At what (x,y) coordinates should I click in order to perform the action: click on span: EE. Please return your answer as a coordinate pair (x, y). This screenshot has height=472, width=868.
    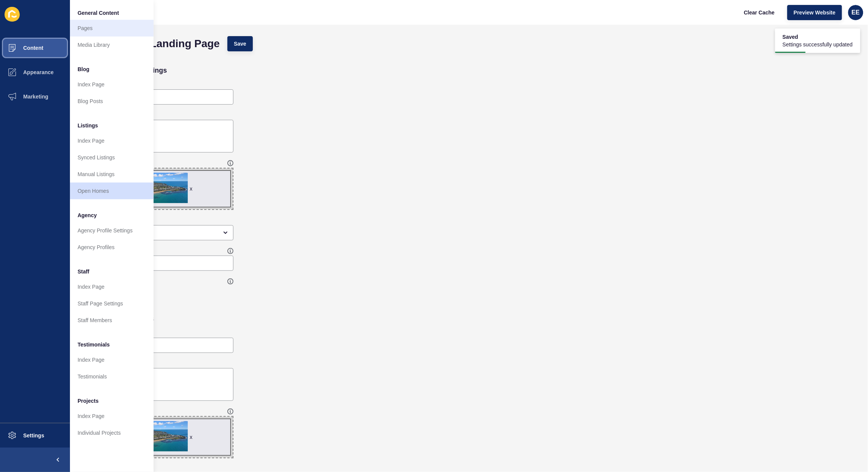
    Looking at the image, I should click on (855, 12).